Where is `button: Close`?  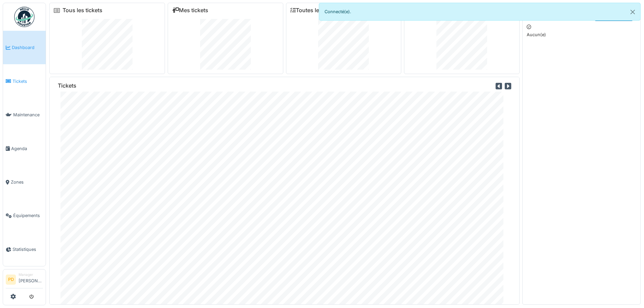 button: Close is located at coordinates (632, 12).